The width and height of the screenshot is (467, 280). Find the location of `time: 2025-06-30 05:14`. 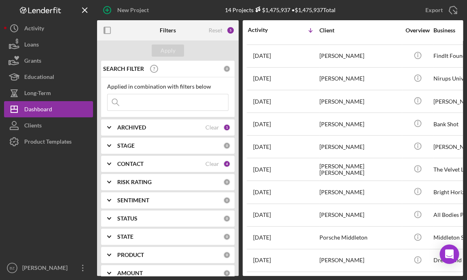

time: 2025-06-30 05:14 is located at coordinates (262, 192).